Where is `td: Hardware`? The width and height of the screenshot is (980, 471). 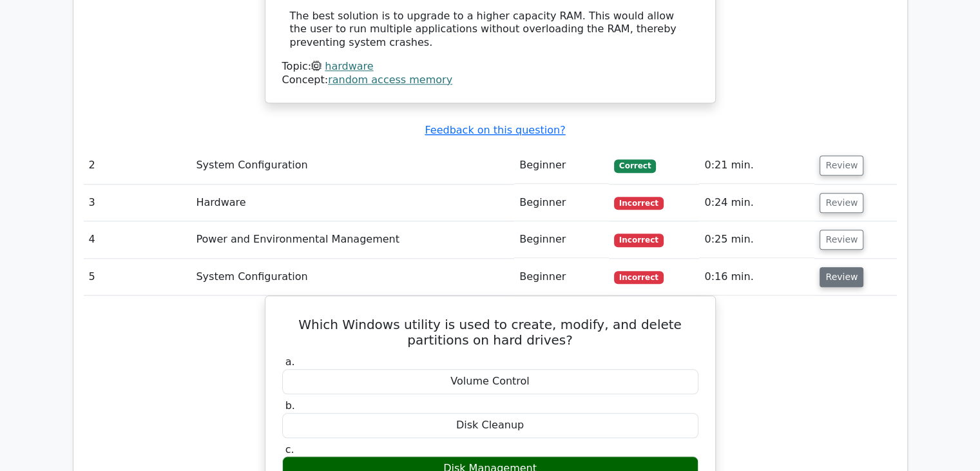
td: Hardware is located at coordinates (352, 202).